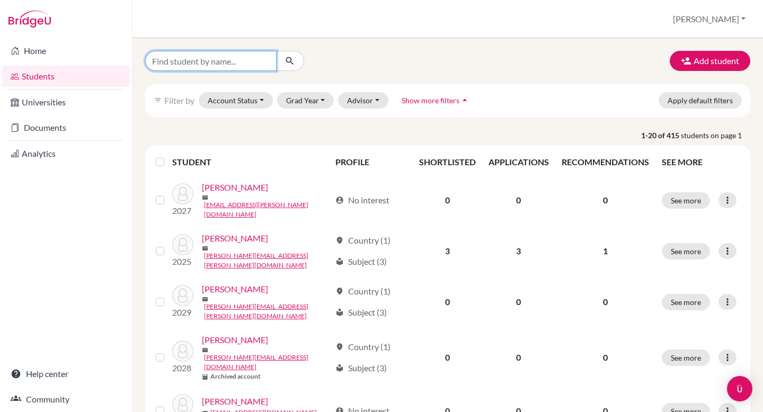 Image resolution: width=763 pixels, height=412 pixels. What do you see at coordinates (183, 368) in the screenshot?
I see `p: 2028` at bounding box center [183, 368].